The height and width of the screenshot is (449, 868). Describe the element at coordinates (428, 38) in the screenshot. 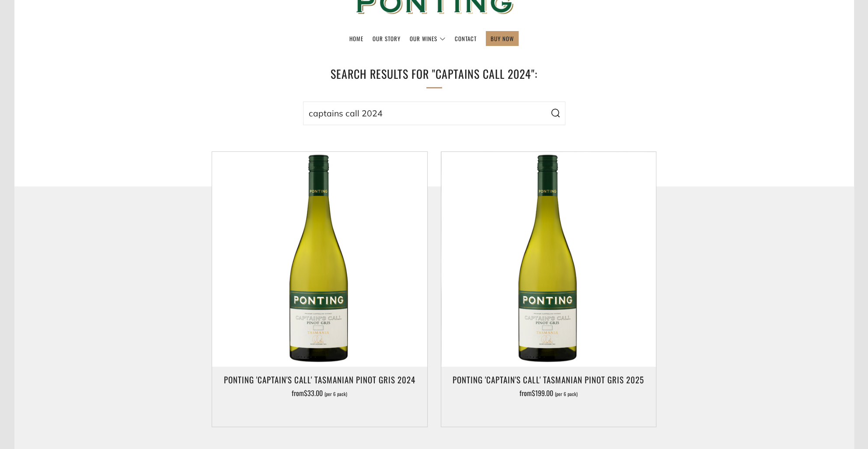

I see `a: Our Wines` at that location.